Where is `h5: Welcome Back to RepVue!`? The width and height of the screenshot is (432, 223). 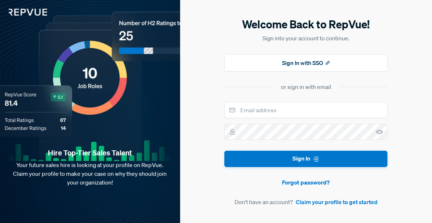 h5: Welcome Back to RepVue! is located at coordinates (306, 24).